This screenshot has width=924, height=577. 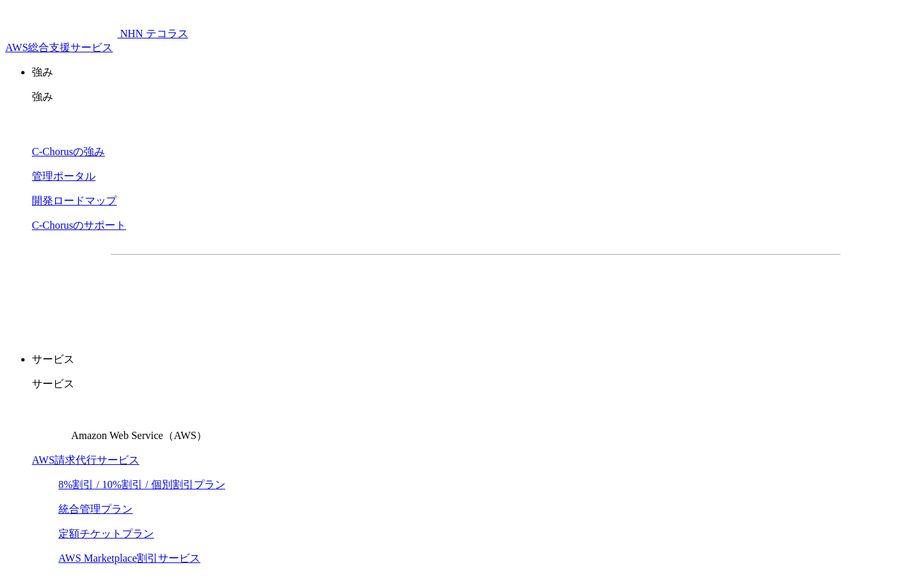 I want to click on a: AWS請求代行サービス, so click(x=86, y=459).